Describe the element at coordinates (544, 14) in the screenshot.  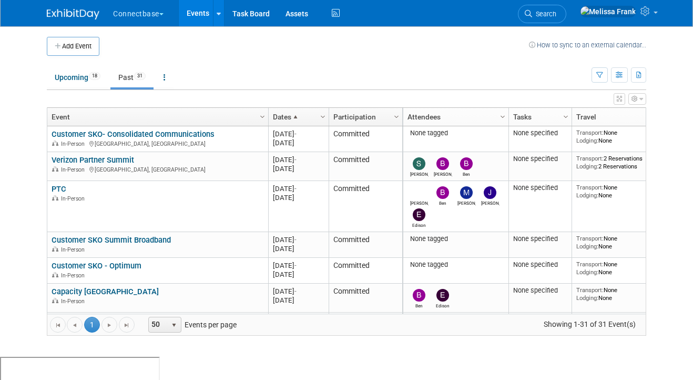
I see `span: Search` at that location.